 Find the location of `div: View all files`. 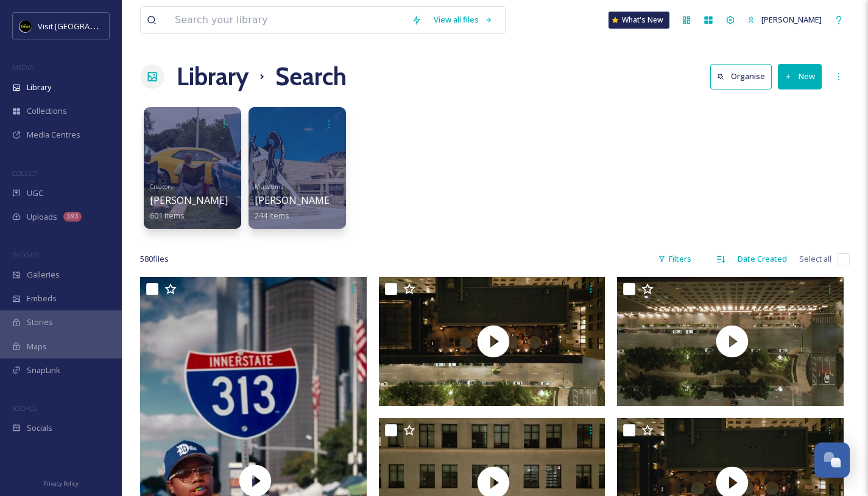

div: View all files is located at coordinates (463, 20).